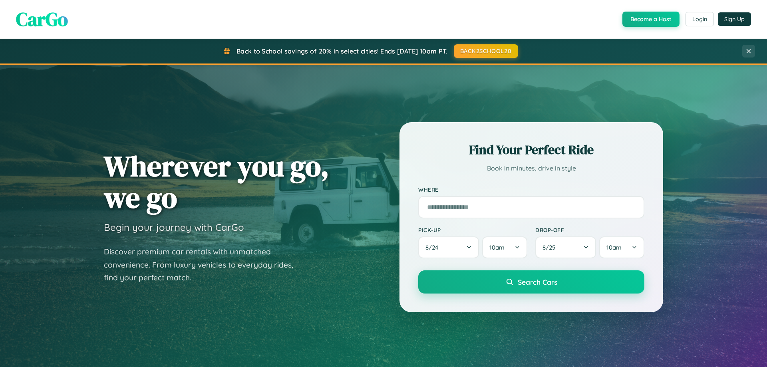 The height and width of the screenshot is (367, 767). What do you see at coordinates (204, 265) in the screenshot?
I see `p: Discover premium car rentals with unmatched convenience. From luxury vehicles to everyday rides, ...` at bounding box center [204, 265].